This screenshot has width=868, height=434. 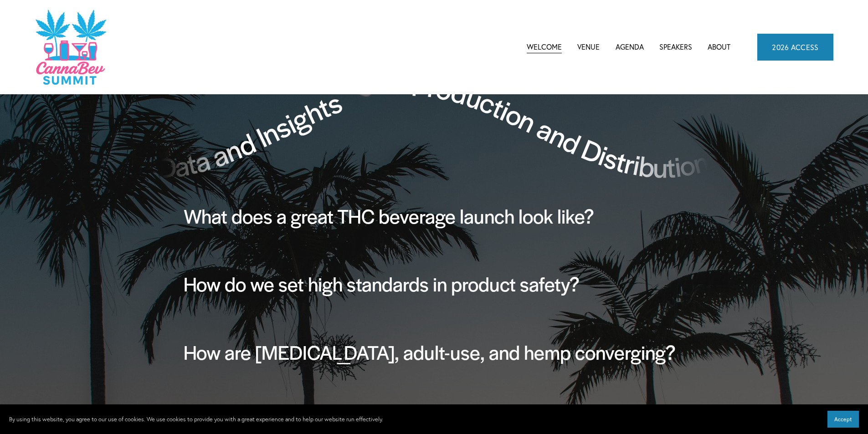 What do you see at coordinates (719, 47) in the screenshot?
I see `a: About` at bounding box center [719, 47].